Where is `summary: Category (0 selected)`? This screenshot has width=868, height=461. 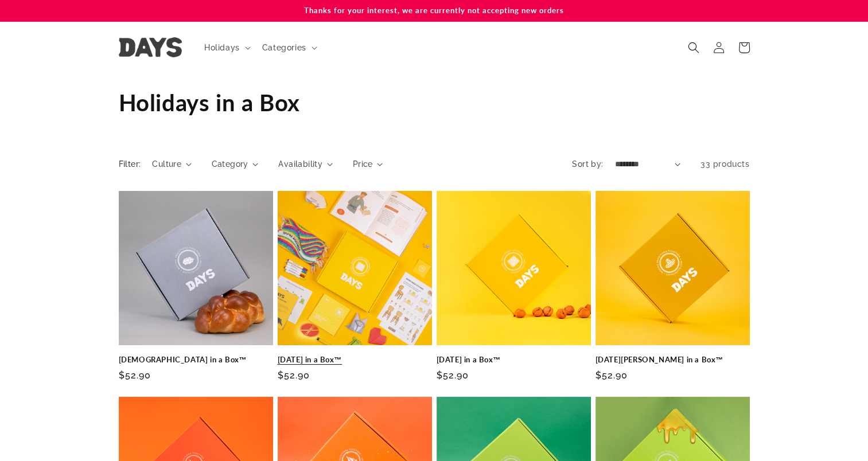 summary: Category (0 selected) is located at coordinates (235, 164).